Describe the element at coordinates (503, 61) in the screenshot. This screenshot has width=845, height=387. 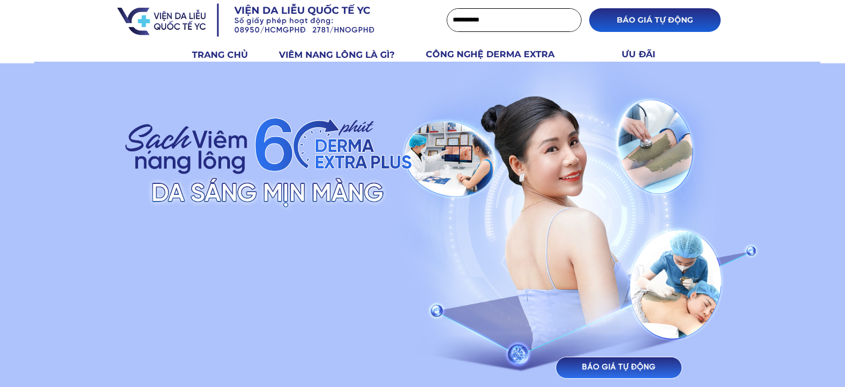
I see `h3: CÔNG NGHỆ DERMA EXTRA PLUS` at that location.